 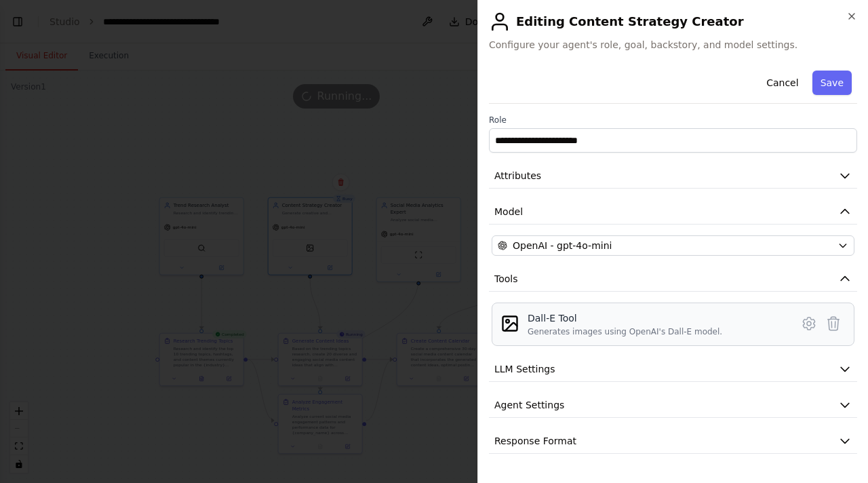 I want to click on span: Agent Settings, so click(x=529, y=405).